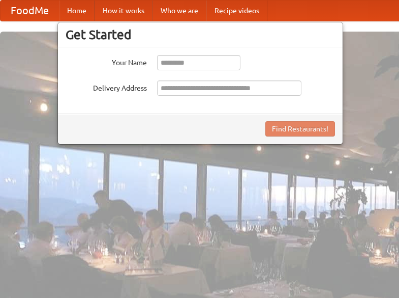 This screenshot has height=298, width=399. I want to click on a: Who we are, so click(180, 11).